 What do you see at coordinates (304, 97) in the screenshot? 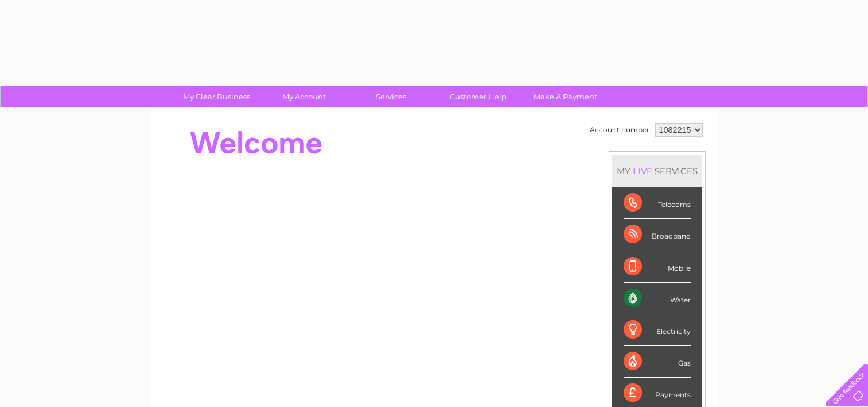
I see `a: My Account` at bounding box center [304, 97].